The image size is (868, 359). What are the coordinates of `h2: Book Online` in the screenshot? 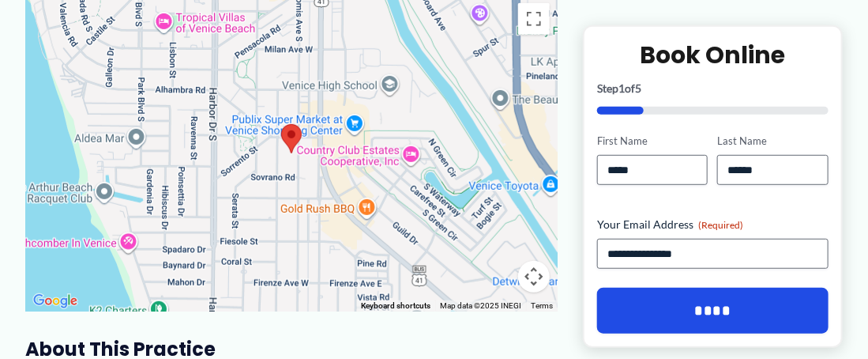 It's located at (712, 54).